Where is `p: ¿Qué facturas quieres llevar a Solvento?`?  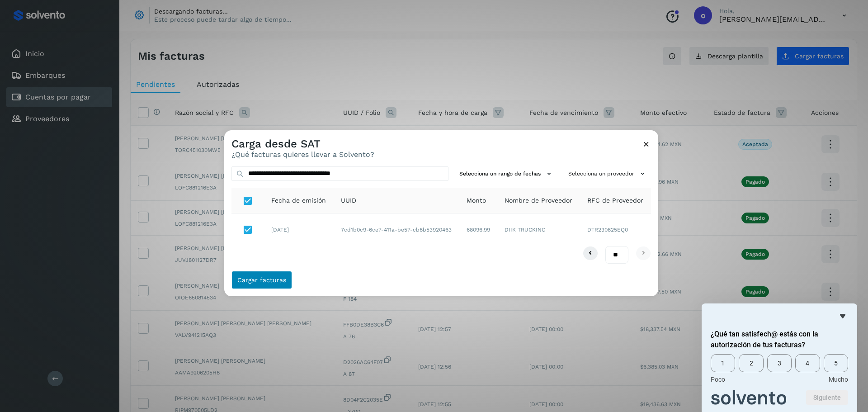
p: ¿Qué facturas quieres llevar a Solvento? is located at coordinates (303, 154).